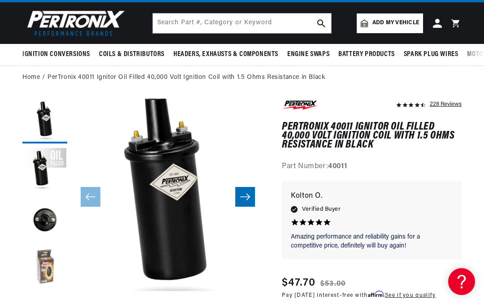 This screenshot has height=304, width=484. I want to click on button: Load image 1 in gallery view, so click(45, 121).